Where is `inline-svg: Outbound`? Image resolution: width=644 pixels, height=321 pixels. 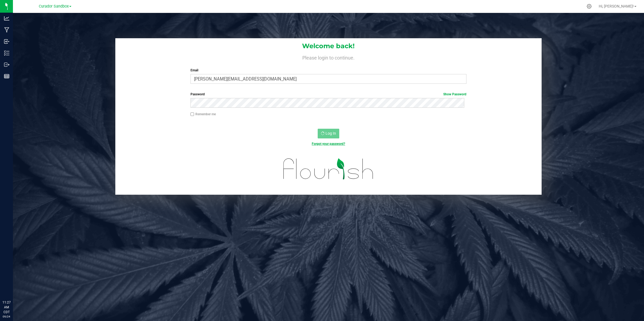 inline-svg: Outbound is located at coordinates (7, 65).